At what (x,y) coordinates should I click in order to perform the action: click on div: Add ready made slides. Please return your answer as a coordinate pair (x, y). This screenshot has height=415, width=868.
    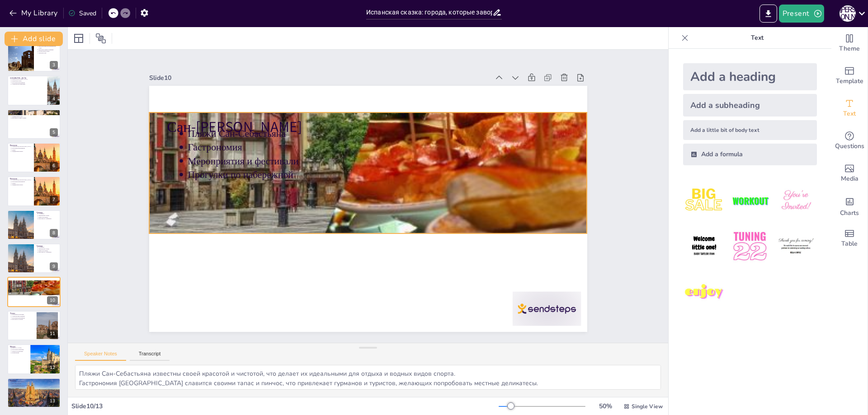
    Looking at the image, I should click on (849, 76).